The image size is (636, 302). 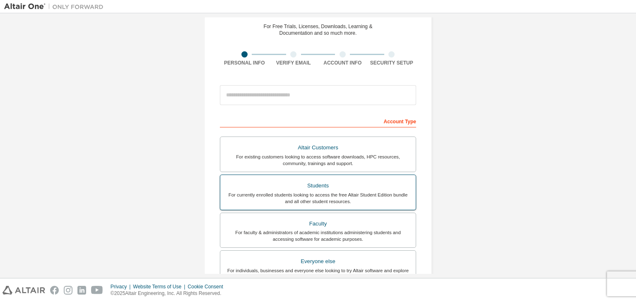 I want to click on div: Altair Customers, so click(x=318, y=148).